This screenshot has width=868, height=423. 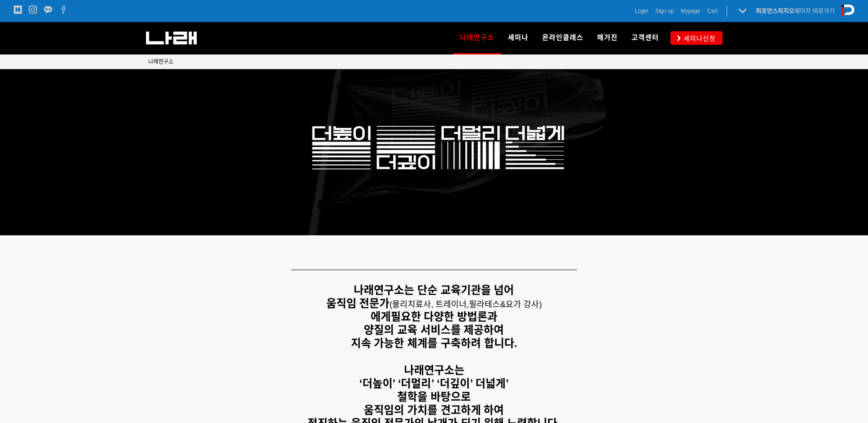 What do you see at coordinates (518, 38) in the screenshot?
I see `span: 세미나` at bounding box center [518, 38].